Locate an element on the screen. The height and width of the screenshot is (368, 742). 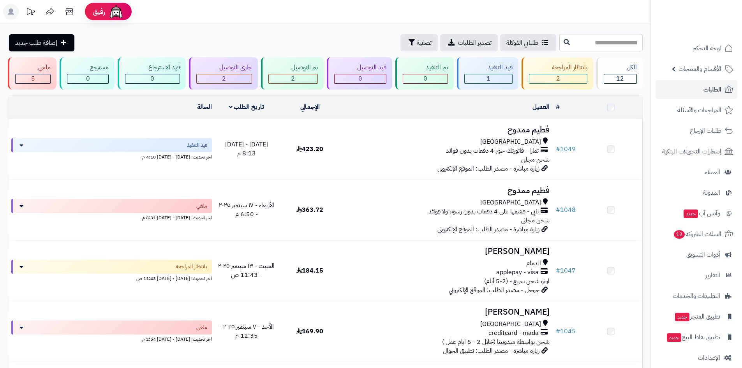
span: 12 is located at coordinates (620, 79).